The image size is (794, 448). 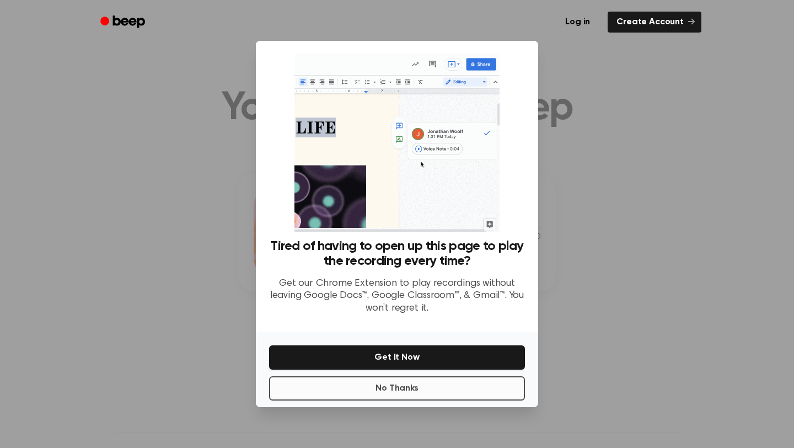 What do you see at coordinates (397, 357) in the screenshot?
I see `button: Get It Now` at bounding box center [397, 357].